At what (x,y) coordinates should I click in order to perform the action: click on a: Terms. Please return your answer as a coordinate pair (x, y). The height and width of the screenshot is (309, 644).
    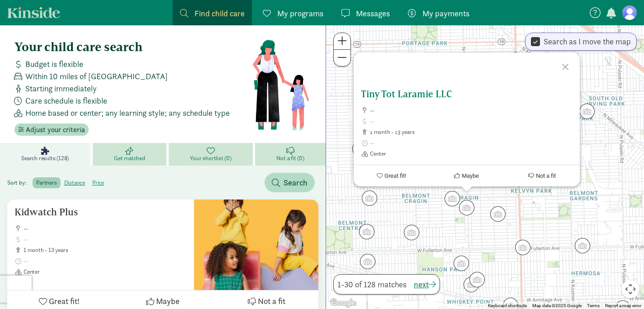
    Looking at the image, I should click on (593, 305).